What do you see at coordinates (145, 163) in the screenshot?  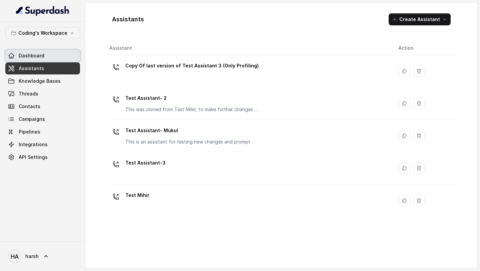 I see `p: Test Assistant-3` at bounding box center [145, 163].